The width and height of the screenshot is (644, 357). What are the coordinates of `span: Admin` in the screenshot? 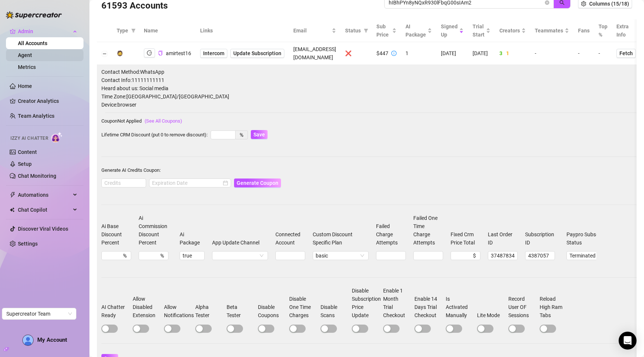 It's located at (45, 31).